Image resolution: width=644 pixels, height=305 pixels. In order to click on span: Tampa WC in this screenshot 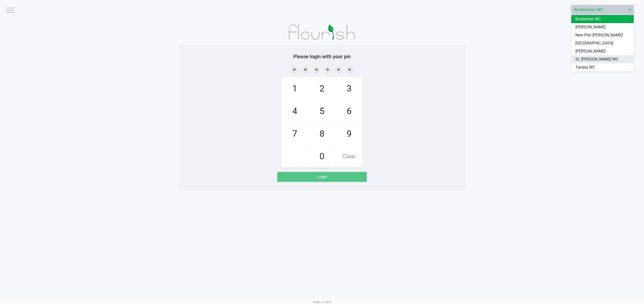, I will do `click(585, 67)`.